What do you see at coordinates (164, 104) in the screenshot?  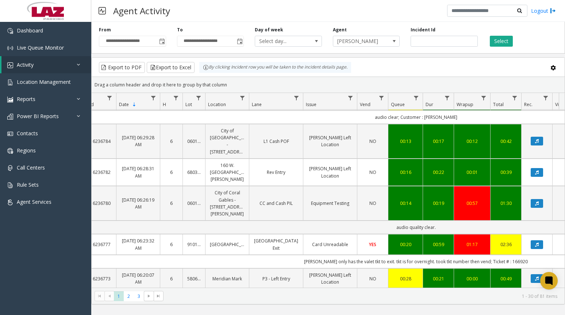 I see `span: H` at bounding box center [164, 104].